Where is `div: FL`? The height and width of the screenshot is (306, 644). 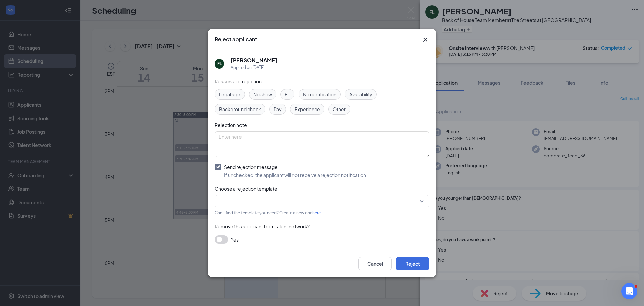 div: FL is located at coordinates (219, 64).